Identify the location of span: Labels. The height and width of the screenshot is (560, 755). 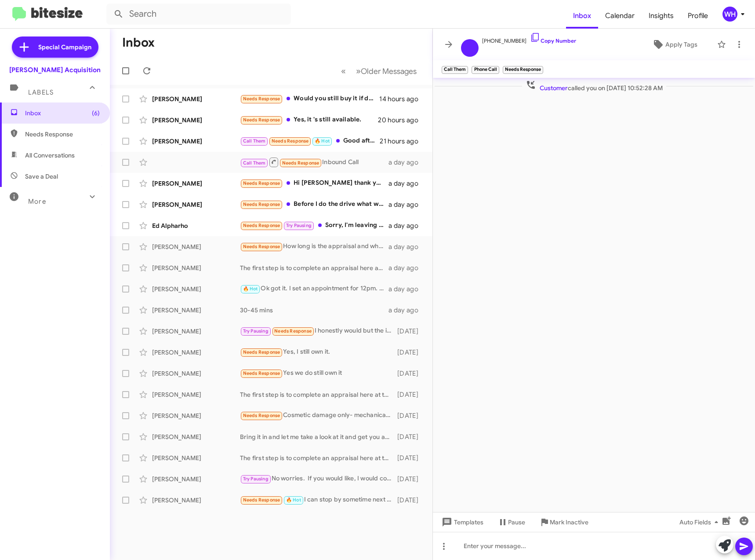
(41, 92).